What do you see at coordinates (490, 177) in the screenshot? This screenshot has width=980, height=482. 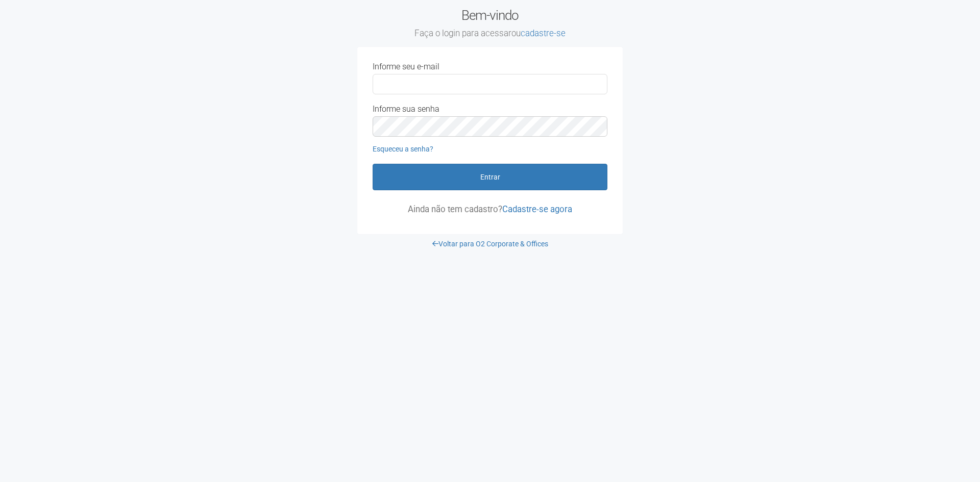 I see `button: Entrar` at bounding box center [490, 177].